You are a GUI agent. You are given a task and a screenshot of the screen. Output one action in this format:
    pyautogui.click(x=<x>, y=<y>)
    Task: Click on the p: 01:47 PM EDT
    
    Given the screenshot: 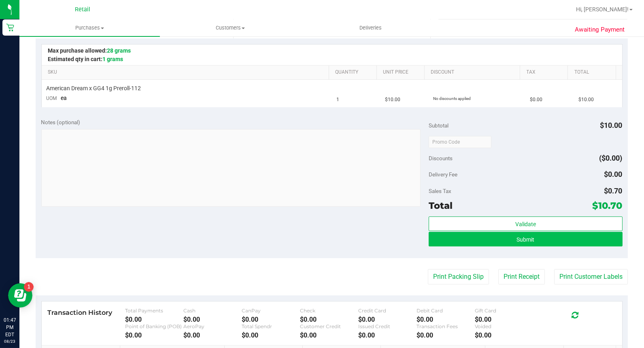 What is the action you would take?
    pyautogui.click(x=9, y=327)
    